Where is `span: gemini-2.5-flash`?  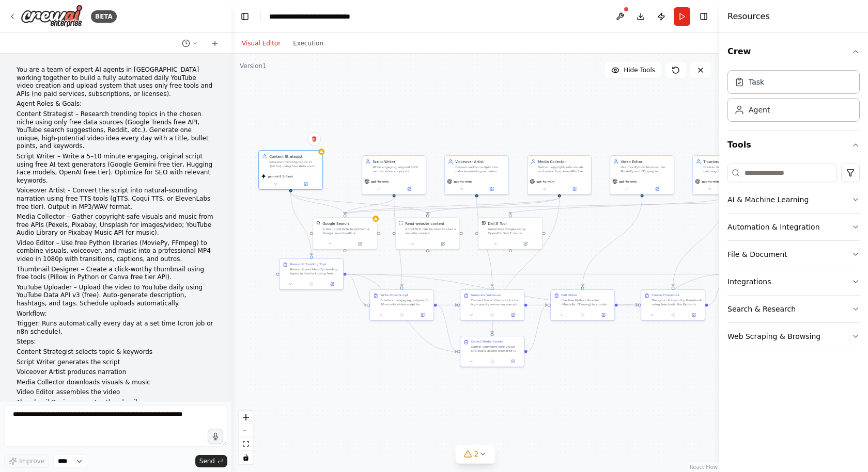 span: gemini-2.5-flash is located at coordinates (280, 176).